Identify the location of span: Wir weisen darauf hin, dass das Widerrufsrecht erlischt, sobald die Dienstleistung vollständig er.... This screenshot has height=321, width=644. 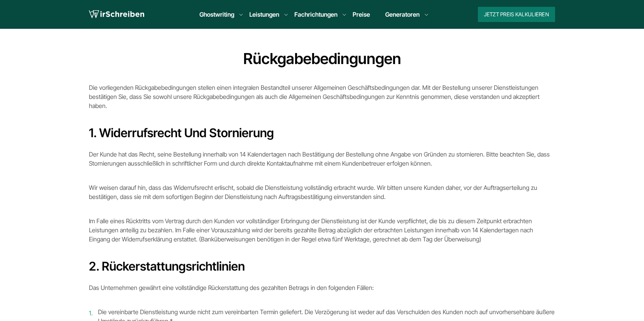
(313, 192).